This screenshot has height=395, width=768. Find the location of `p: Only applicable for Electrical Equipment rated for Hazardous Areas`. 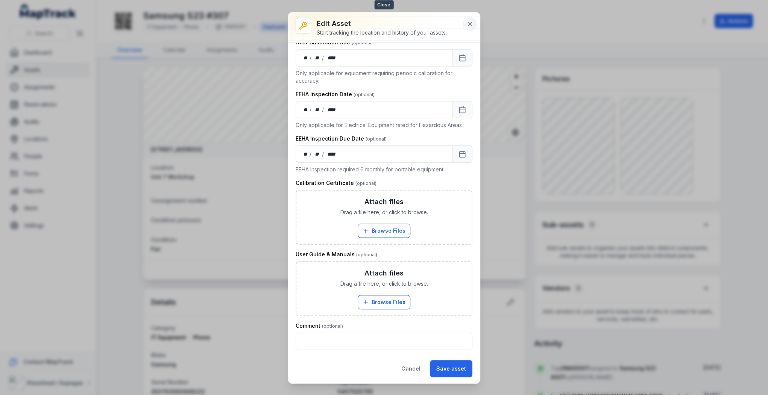

p: Only applicable for Electrical Equipment rated for Hazardous Areas is located at coordinates (384, 125).